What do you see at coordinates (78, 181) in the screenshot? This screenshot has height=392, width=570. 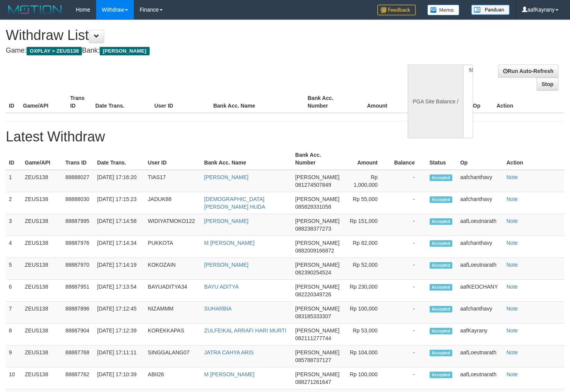 I see `td: 88888027` at bounding box center [78, 181].